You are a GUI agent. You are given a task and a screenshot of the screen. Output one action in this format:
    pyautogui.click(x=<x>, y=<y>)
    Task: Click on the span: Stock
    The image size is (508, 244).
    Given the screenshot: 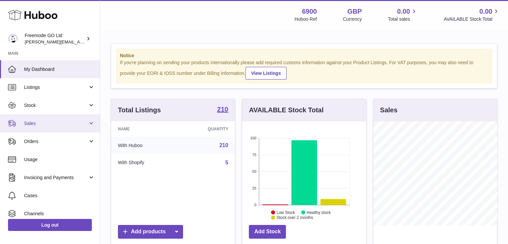 What is the action you would take?
    pyautogui.click(x=56, y=105)
    